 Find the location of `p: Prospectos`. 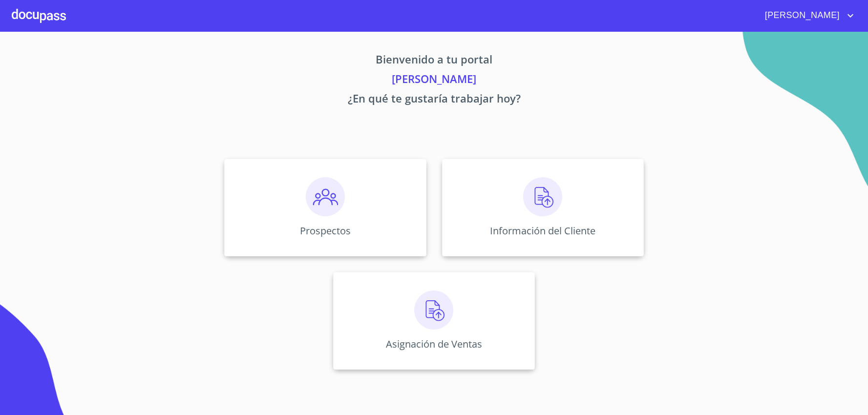

p: Prospectos is located at coordinates (326, 230).